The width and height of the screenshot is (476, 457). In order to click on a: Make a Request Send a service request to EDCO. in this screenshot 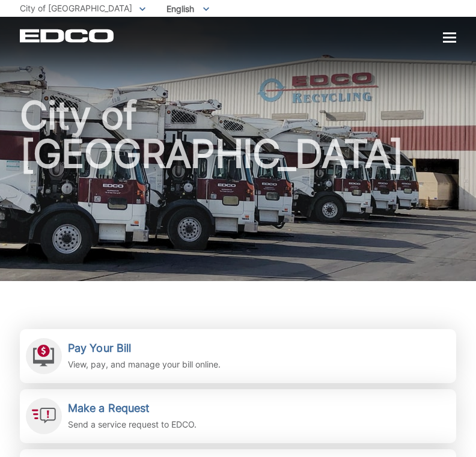, I will do `click(238, 416)`.